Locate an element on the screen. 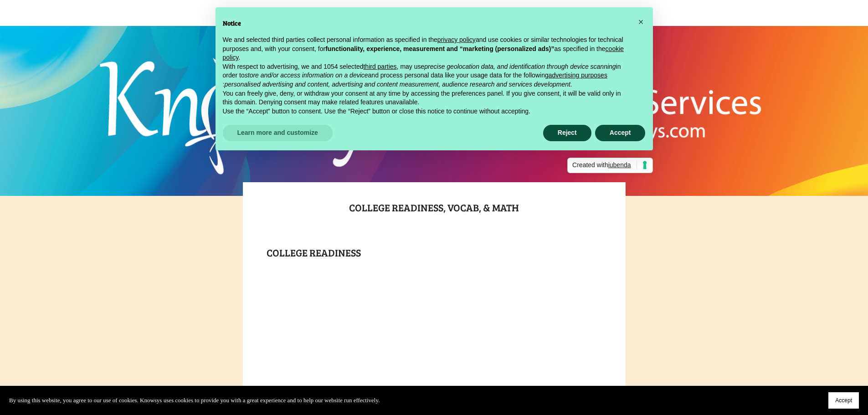  span: iubenda is located at coordinates (620, 165).